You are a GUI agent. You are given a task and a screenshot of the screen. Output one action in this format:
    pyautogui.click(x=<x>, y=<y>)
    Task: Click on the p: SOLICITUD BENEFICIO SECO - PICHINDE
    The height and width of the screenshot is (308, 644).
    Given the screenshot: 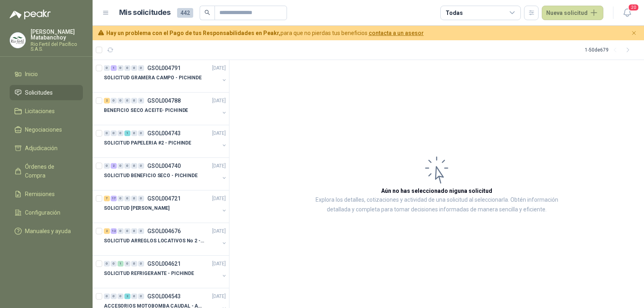 What is the action you would take?
    pyautogui.click(x=150, y=176)
    